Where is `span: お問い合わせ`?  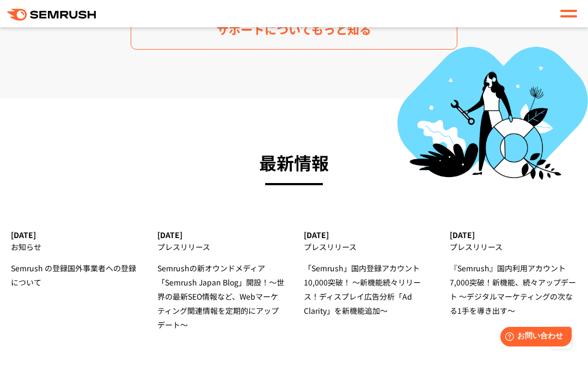 span: お問い合わせ is located at coordinates (49, 13).